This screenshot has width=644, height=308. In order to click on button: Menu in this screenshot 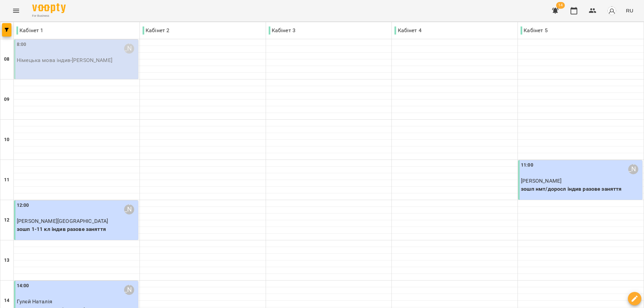, I will do `click(16, 11)`.